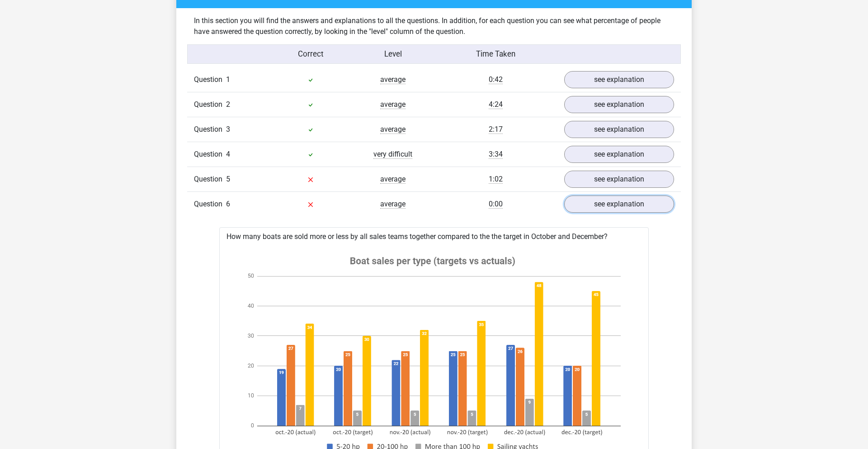  I want to click on div: Level, so click(393, 54).